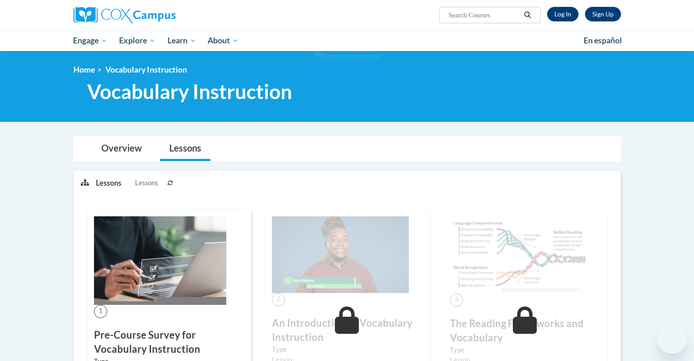 The image size is (694, 361). Describe the element at coordinates (160, 15) in the screenshot. I see `a: Cox Campus` at that location.